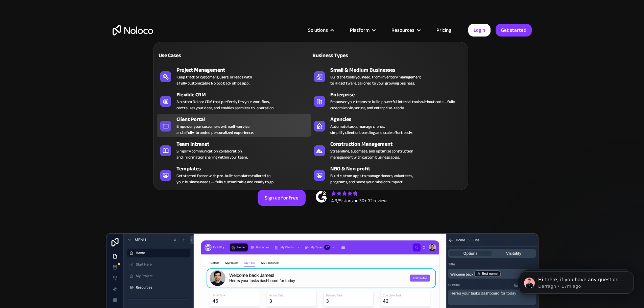 The image size is (644, 308). What do you see at coordinates (215, 129) in the screenshot?
I see `div: Empower your customers with self-service and a fully-branded personalized experience.` at bounding box center [215, 129].